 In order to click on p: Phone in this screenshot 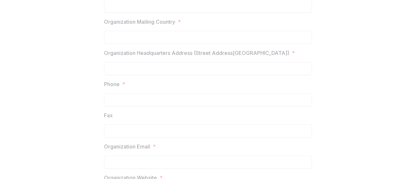, I will do `click(112, 84)`.